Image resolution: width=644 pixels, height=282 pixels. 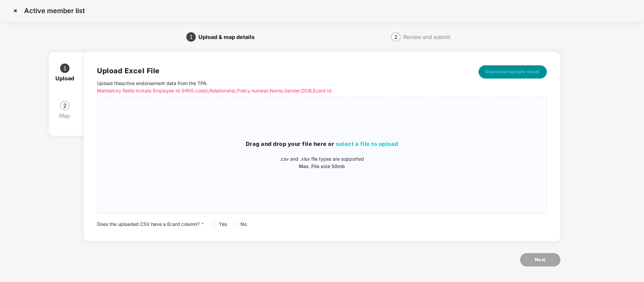 What do you see at coordinates (244, 224) in the screenshot?
I see `span: No` at bounding box center [244, 224].